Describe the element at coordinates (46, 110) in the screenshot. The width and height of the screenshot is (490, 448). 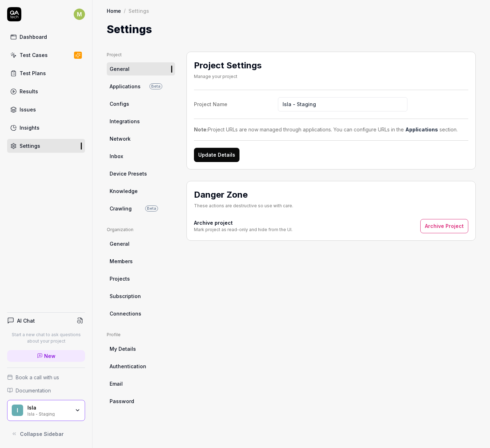
I see `a: Issues` at that location.